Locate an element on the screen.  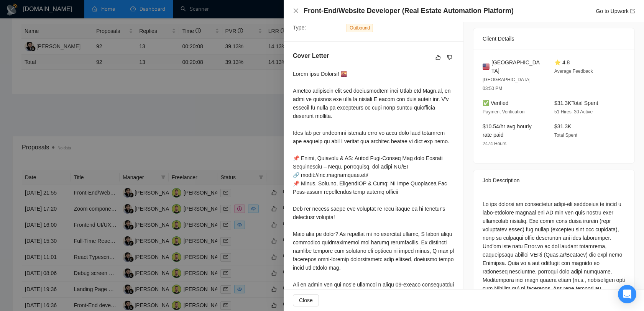
span: $10.54/hr avg hourly rate paid is located at coordinates (507, 131).